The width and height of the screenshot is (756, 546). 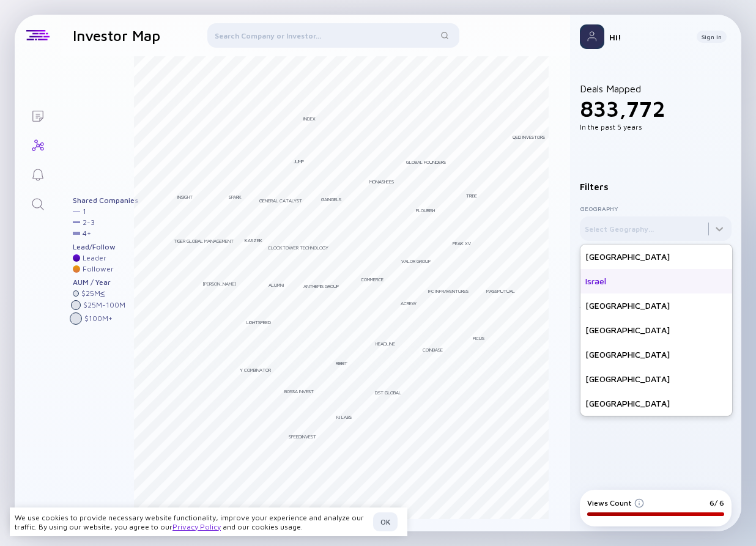 I want to click on h1: Investor Map, so click(x=116, y=36).